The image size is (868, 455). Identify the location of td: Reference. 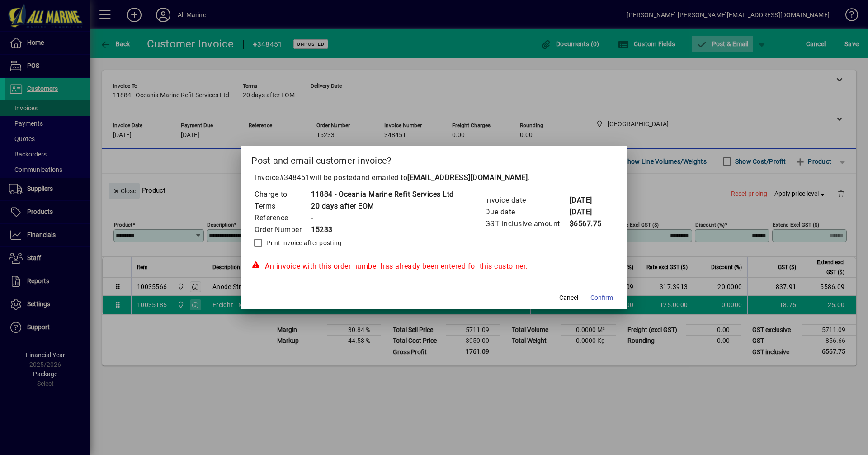
(282, 218).